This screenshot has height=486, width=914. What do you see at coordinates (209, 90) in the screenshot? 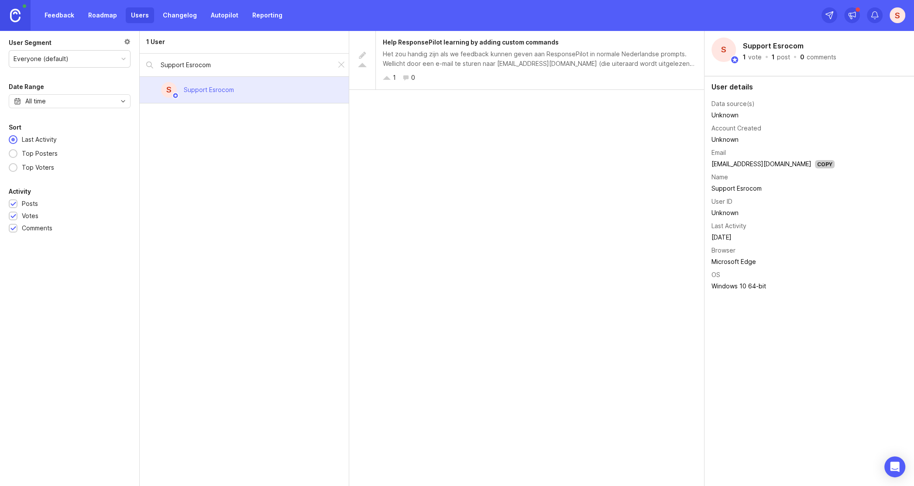
I see `div: Support Esrocom` at bounding box center [209, 90].